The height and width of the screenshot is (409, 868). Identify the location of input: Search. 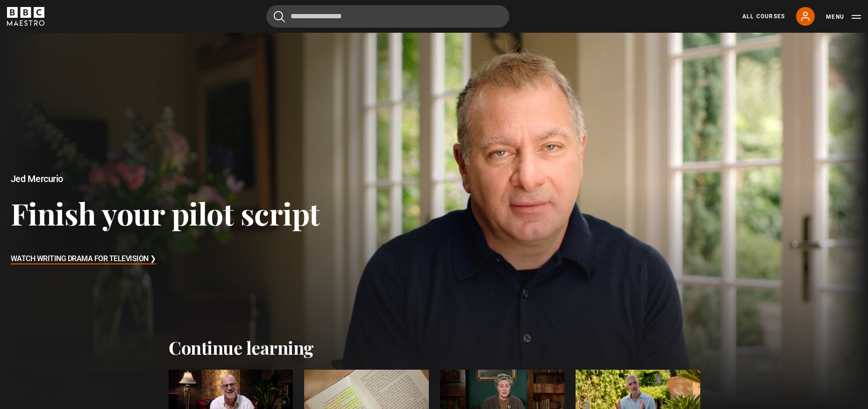
(388, 16).